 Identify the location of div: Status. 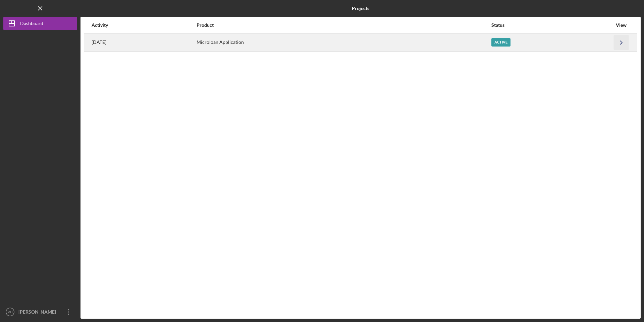
(552, 26).